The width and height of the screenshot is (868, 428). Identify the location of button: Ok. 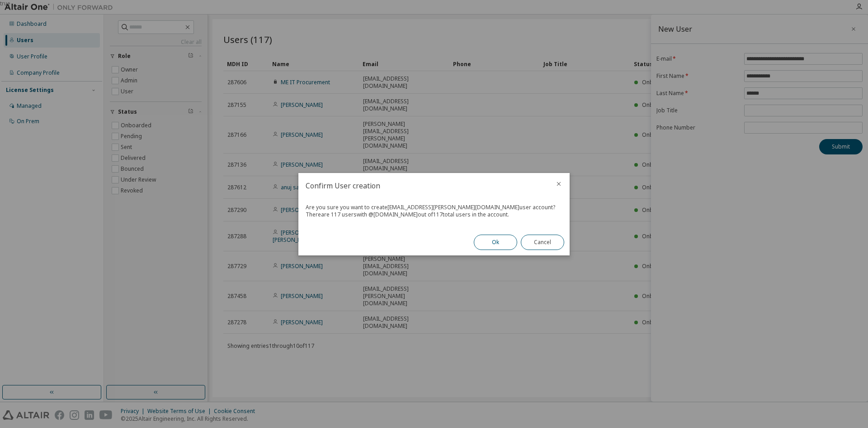
(495, 242).